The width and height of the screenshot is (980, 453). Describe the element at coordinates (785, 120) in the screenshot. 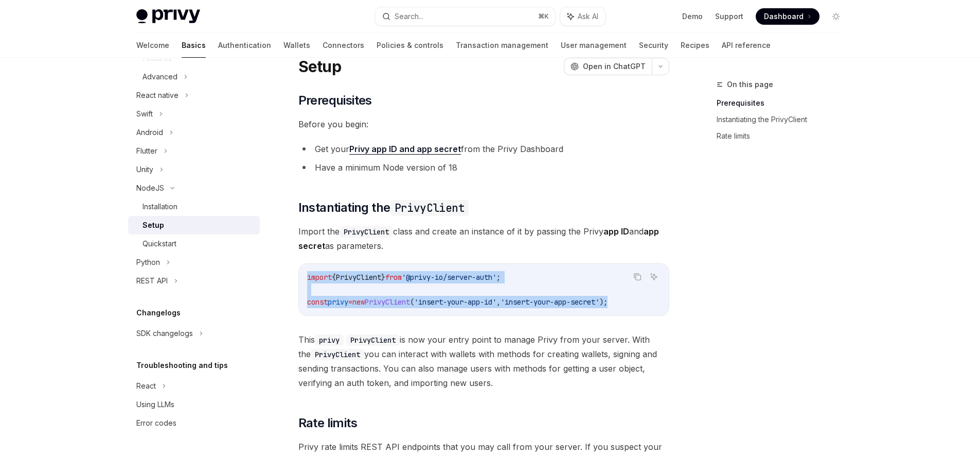

I see `a: Instantiating the PrivyClient` at that location.